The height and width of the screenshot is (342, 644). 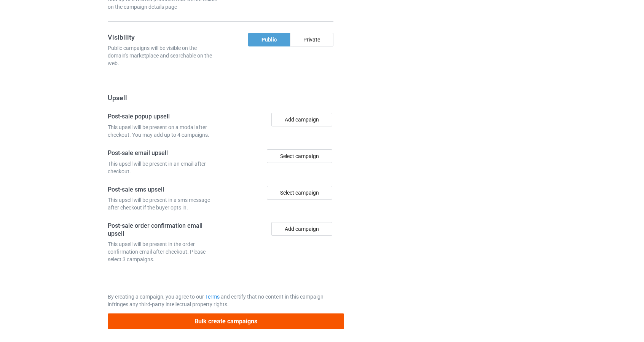 What do you see at coordinates (213, 297) in the screenshot?
I see `a: Terms` at bounding box center [213, 297].